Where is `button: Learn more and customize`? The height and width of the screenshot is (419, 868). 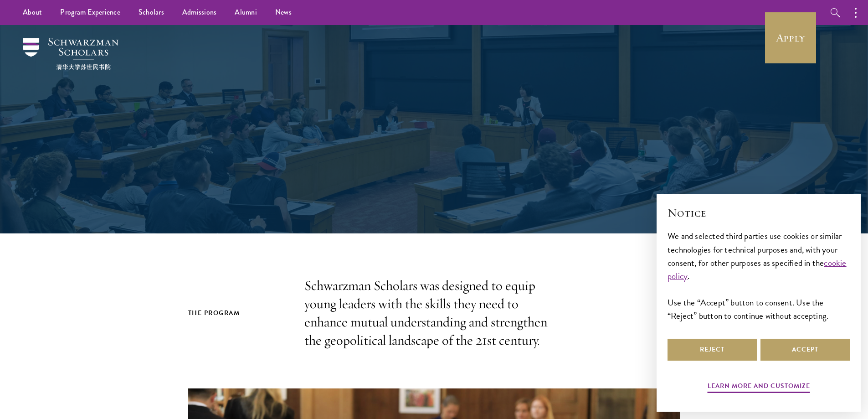 button: Learn more and customize is located at coordinates (759, 387).